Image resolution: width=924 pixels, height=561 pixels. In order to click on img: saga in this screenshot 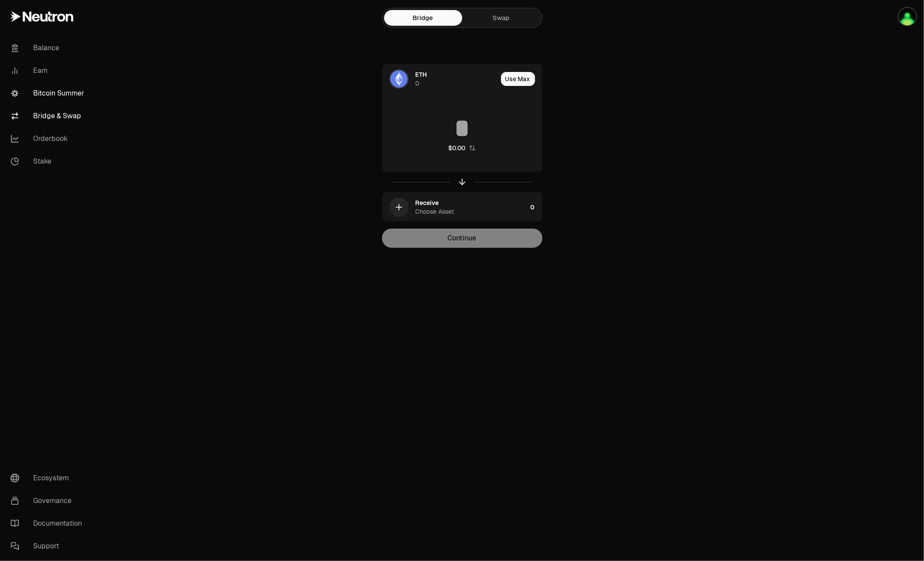, I will do `click(907, 17)`.